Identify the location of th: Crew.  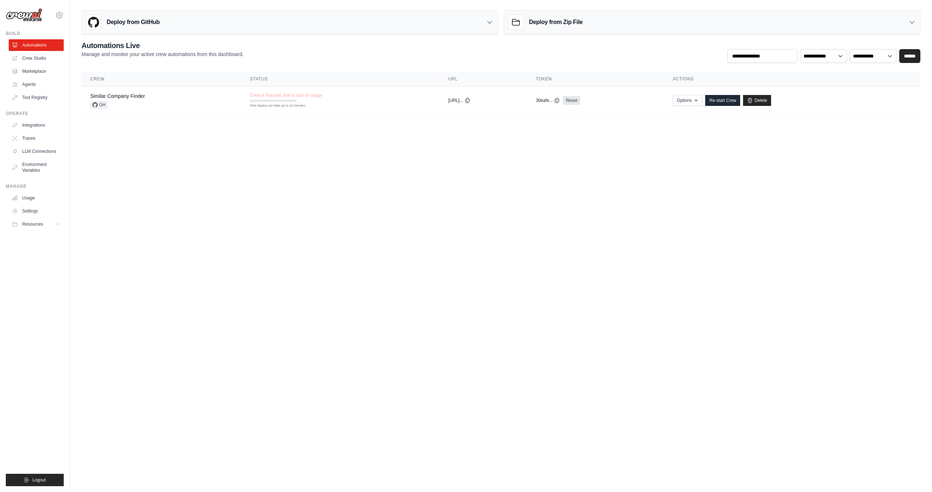
(161, 79).